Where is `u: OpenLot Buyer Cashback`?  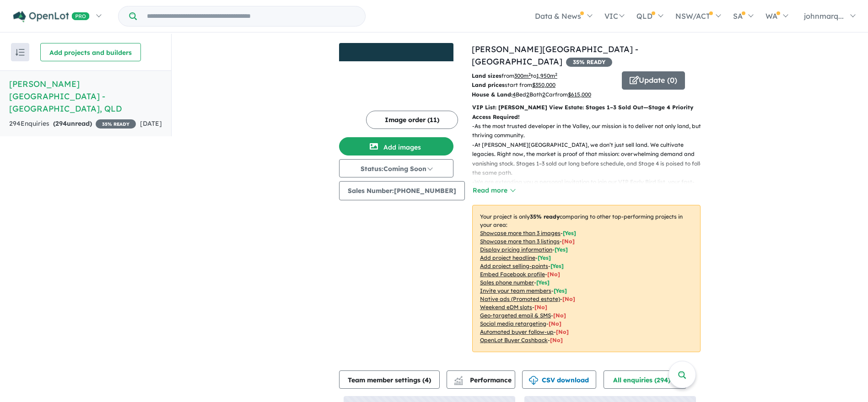 u: OpenLot Buyer Cashback is located at coordinates (514, 340).